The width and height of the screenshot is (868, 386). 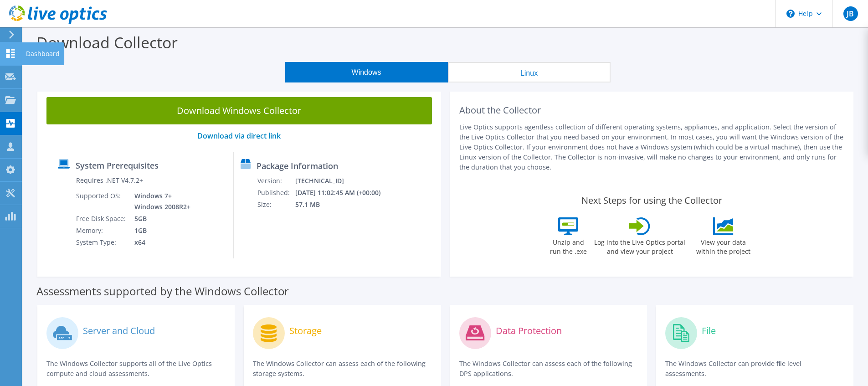 What do you see at coordinates (652, 148) in the screenshot?
I see `p: Live Optics supports agentless collection of different operating systems, appliances, and applica...` at bounding box center [652, 148].